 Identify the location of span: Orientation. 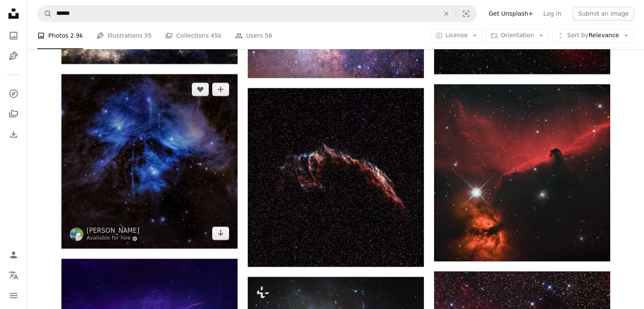
(517, 35).